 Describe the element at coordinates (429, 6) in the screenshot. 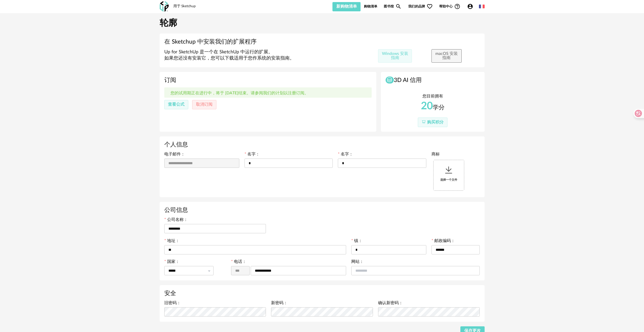

I see `span: 心形轮廓图标` at that location.